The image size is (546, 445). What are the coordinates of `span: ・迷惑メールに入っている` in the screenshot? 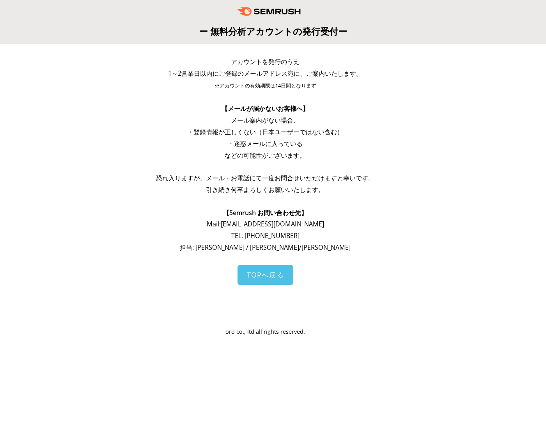 It's located at (265, 144).